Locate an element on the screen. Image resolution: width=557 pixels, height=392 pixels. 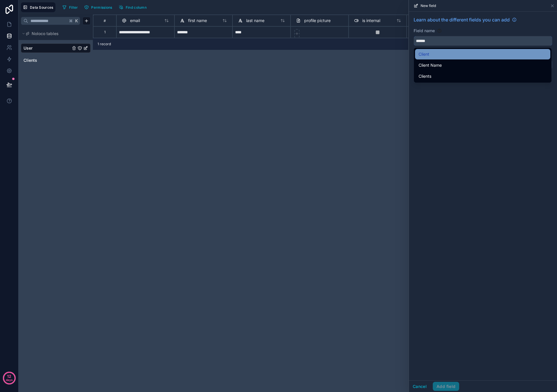
a: User is located at coordinates (47, 48).